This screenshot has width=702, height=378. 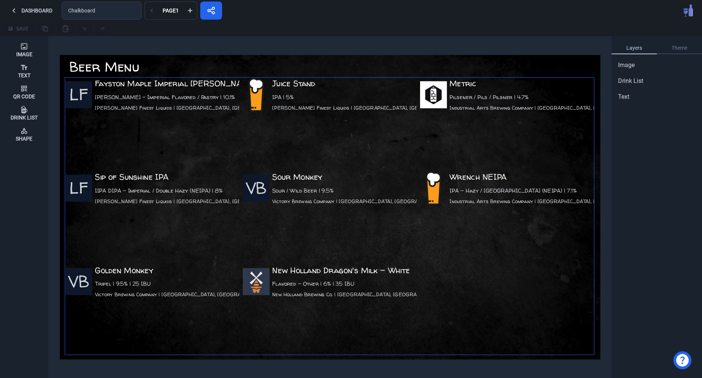 I want to click on div: Beer Menu, so click(x=188, y=67).